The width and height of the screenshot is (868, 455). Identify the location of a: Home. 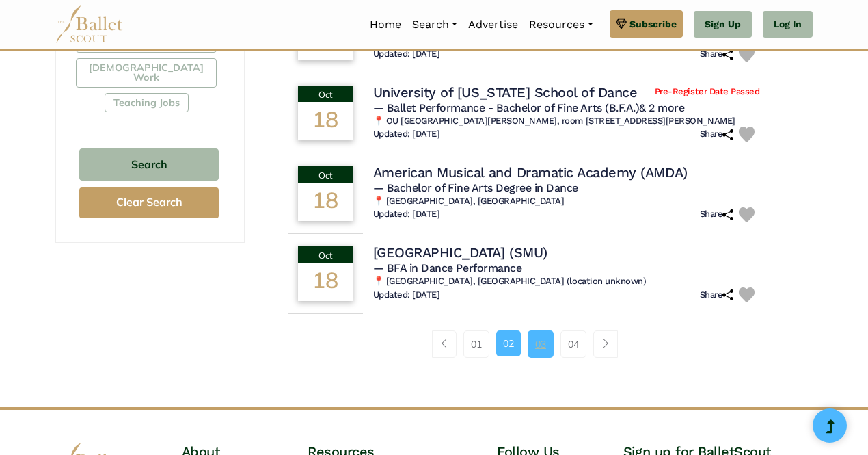
(386, 25).